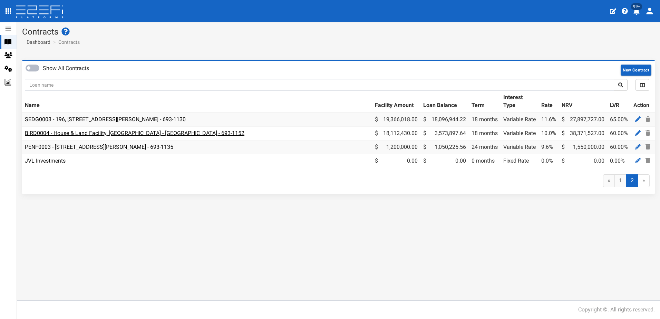 The height and width of the screenshot is (319, 660). I want to click on td: 24 months, so click(485, 147).